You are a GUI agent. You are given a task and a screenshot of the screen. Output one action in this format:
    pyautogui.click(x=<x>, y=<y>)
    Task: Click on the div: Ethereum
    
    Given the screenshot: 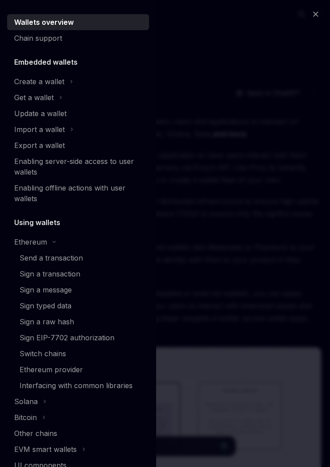 What is the action you would take?
    pyautogui.click(x=31, y=242)
    